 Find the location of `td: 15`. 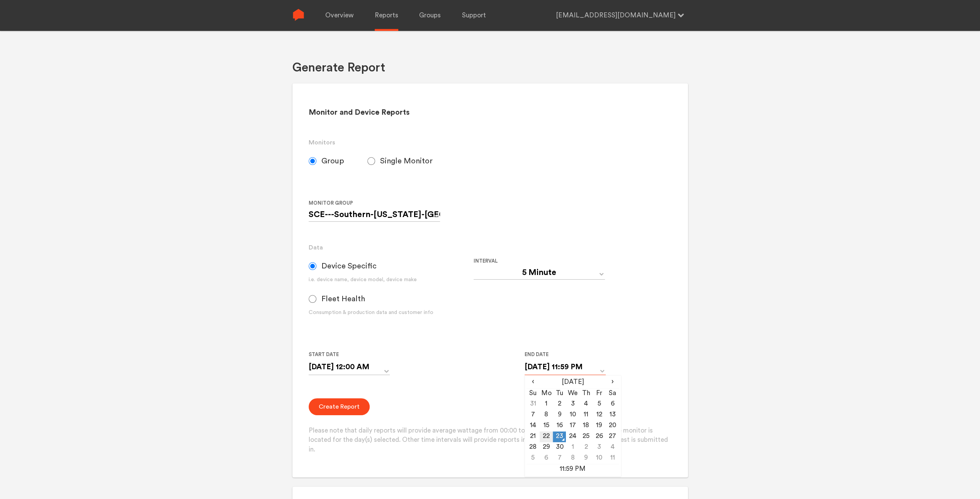

td: 15 is located at coordinates (546, 426).